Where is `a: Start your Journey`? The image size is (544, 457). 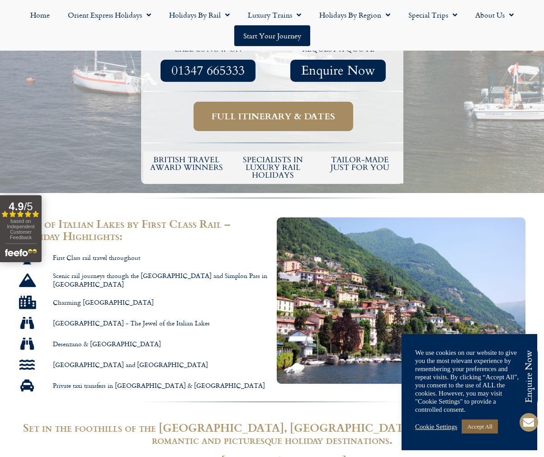 a: Start your Journey is located at coordinates (272, 36).